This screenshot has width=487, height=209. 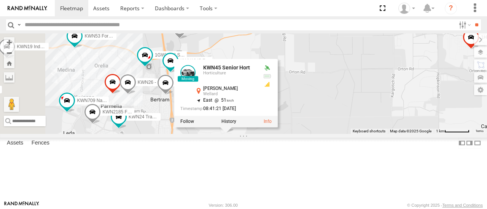 I want to click on div: © Copyright 2025 -, so click(x=444, y=206).